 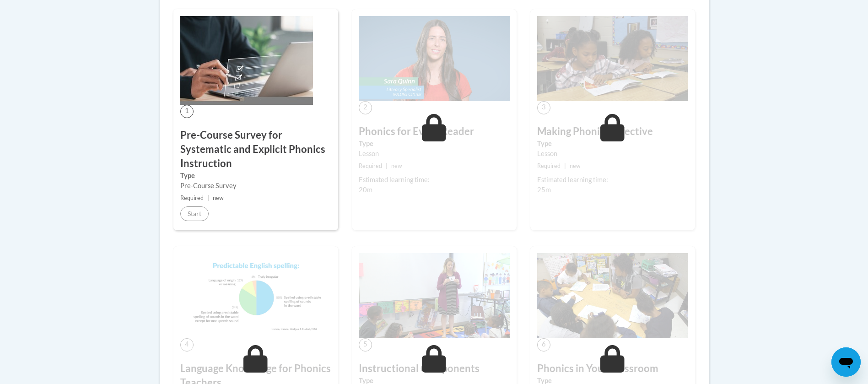 I want to click on h3: Phonics for Every Reader, so click(x=434, y=131).